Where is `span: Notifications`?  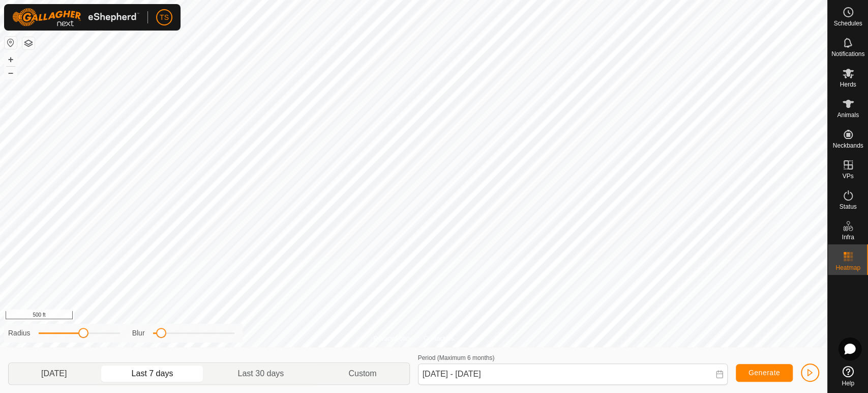
span: Notifications is located at coordinates (848, 54).